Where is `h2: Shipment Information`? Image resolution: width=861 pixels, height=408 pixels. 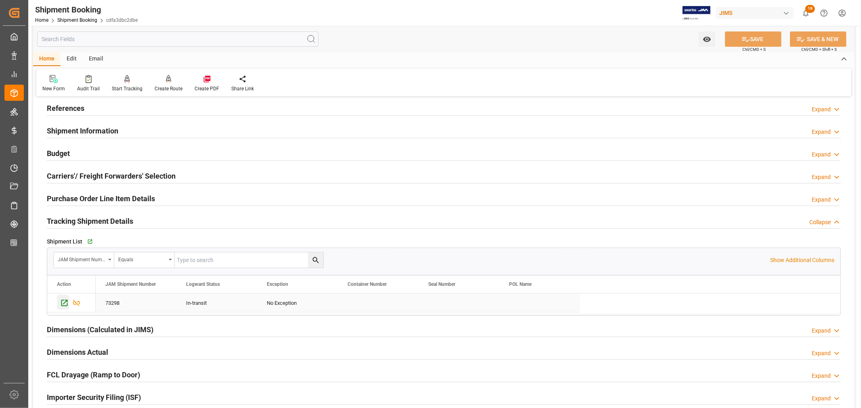
h2: Shipment Information is located at coordinates (82, 131).